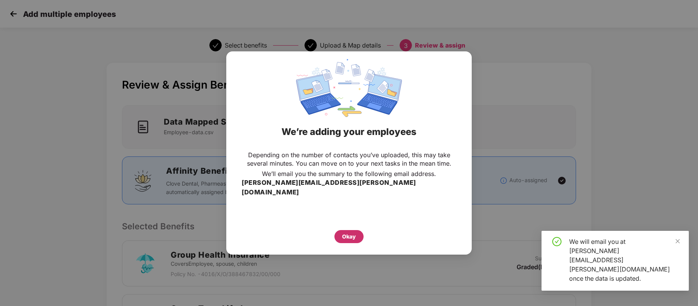 This screenshot has width=698, height=306. What do you see at coordinates (349, 88) in the screenshot?
I see `img: svg+xml;base64,PHN2ZyBpZD0iRGF0YV9zeW5jaW5nIiB4bWxucz0iaHR0cDovL3d3dy53My5vcmcvMjAwMC9zdmciIHdpZH...` at bounding box center [349, 88].